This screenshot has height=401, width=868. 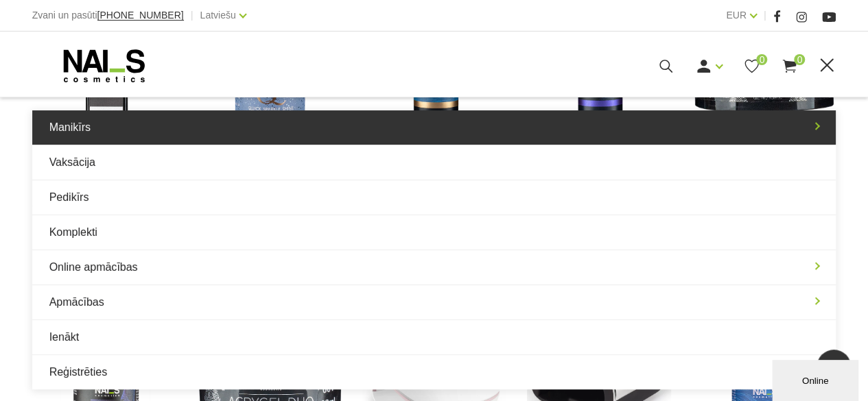 What do you see at coordinates (218, 15) in the screenshot?
I see `a: Latviešu` at bounding box center [218, 15].